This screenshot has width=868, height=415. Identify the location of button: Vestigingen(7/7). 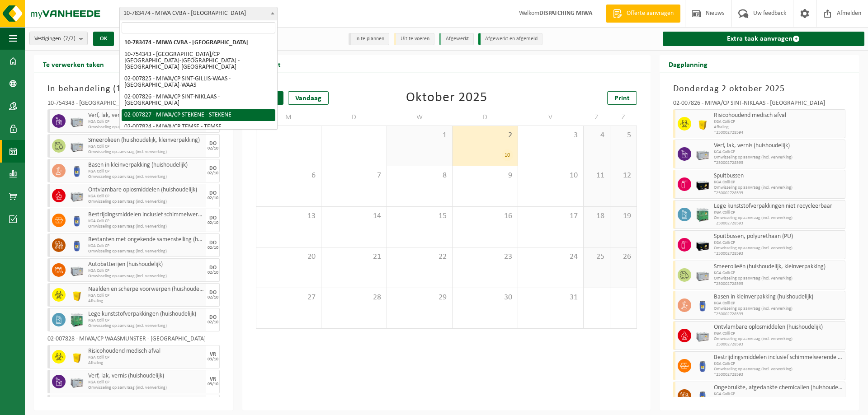
(59, 38).